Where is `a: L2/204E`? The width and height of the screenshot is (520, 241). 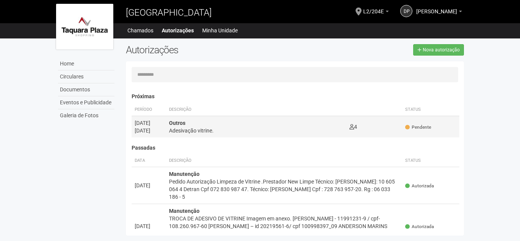
a: L2/204E is located at coordinates (376, 13).